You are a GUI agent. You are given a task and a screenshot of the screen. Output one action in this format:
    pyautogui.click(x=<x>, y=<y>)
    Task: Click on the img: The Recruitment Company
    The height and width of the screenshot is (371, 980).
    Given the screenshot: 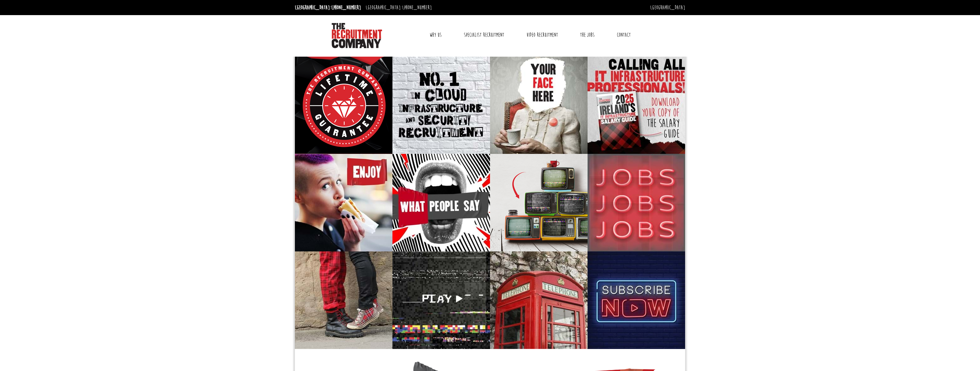 What is the action you would take?
    pyautogui.click(x=357, y=35)
    